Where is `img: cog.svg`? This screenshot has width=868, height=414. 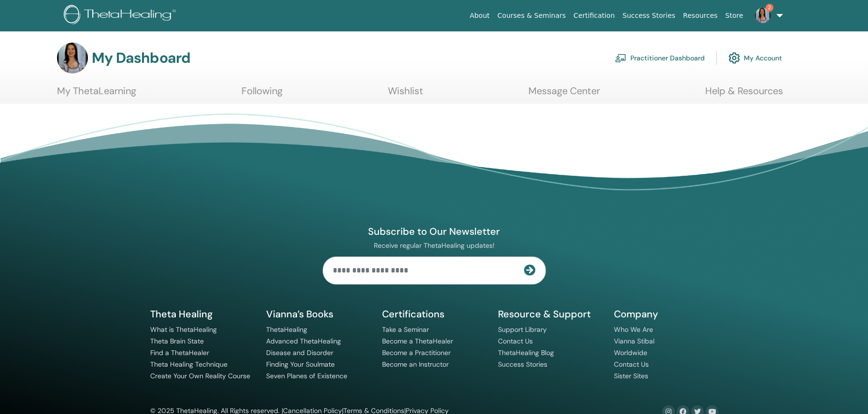
img: cog.svg is located at coordinates (734, 58).